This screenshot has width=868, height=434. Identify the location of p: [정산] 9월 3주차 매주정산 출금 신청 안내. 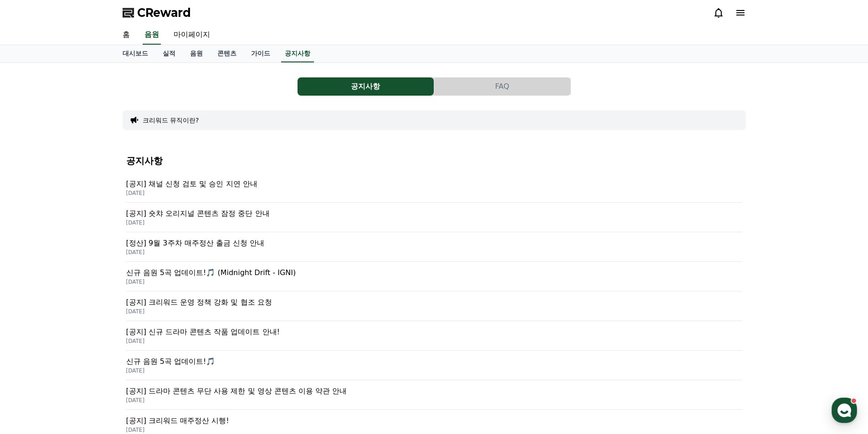
(434, 243).